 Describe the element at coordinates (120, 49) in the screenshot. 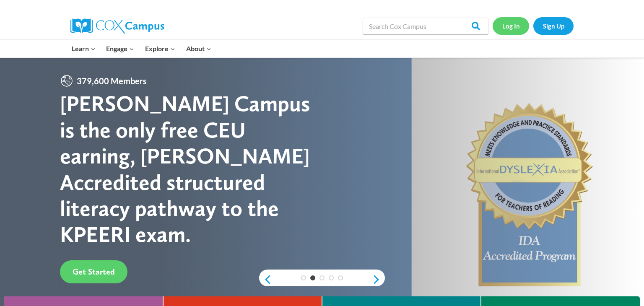

I see `button: Child menu of Engage` at that location.